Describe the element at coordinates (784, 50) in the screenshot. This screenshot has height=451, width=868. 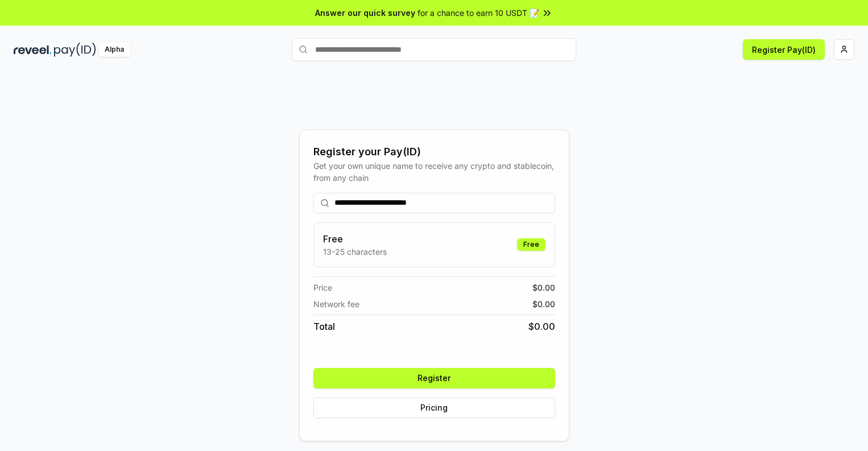
I see `button: Register Pay(ID)` at that location.